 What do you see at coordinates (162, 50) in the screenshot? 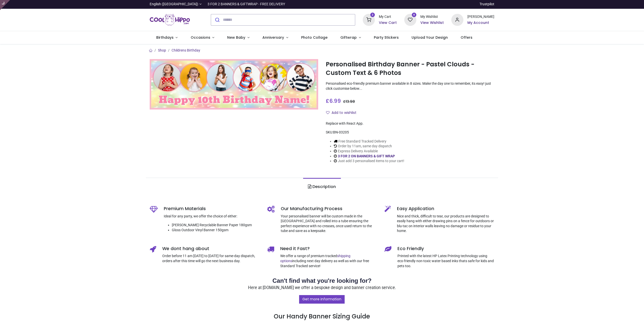
I see `a: Shop` at bounding box center [162, 50].